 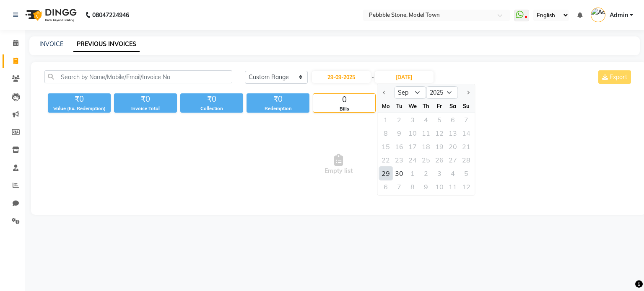 What do you see at coordinates (453, 106) in the screenshot?
I see `div: Sa` at bounding box center [453, 106].